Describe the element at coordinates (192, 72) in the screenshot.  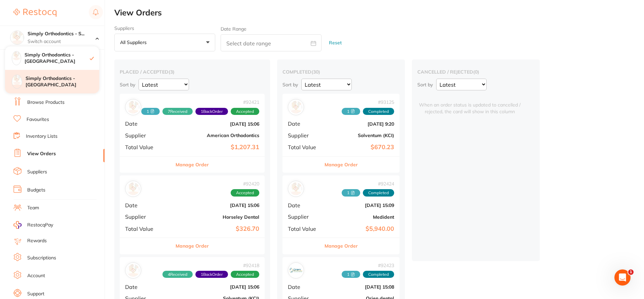
I see `h2: placed / accepted ( 3 )` at that location.